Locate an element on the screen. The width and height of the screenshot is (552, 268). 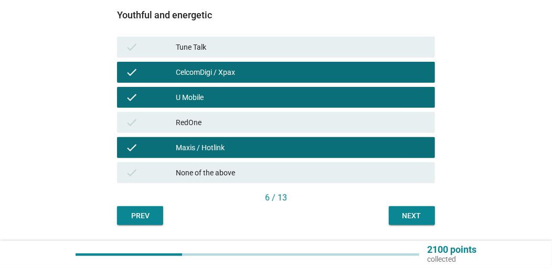
div: Prev is located at coordinates (140, 216).